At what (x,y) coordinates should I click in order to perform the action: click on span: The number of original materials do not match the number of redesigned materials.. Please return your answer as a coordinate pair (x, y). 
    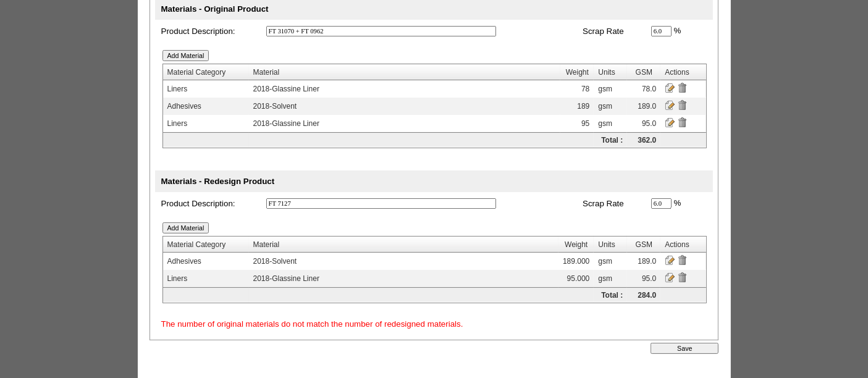
    Looking at the image, I should click on (312, 324).